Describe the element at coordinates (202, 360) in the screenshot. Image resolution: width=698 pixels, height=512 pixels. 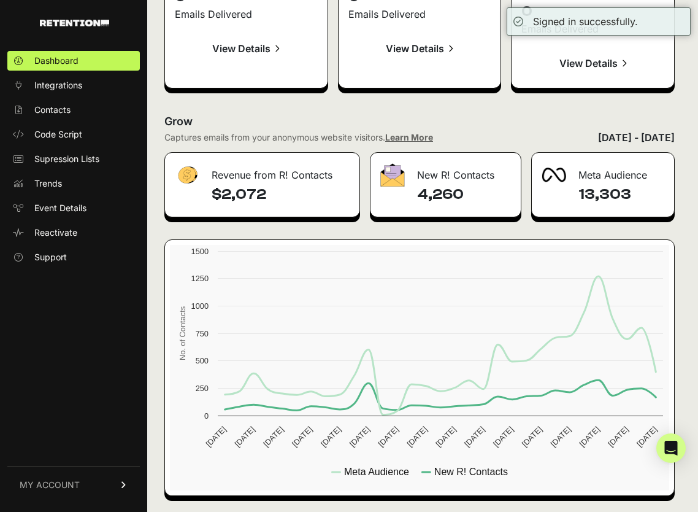
I see `text: 500` at that location.